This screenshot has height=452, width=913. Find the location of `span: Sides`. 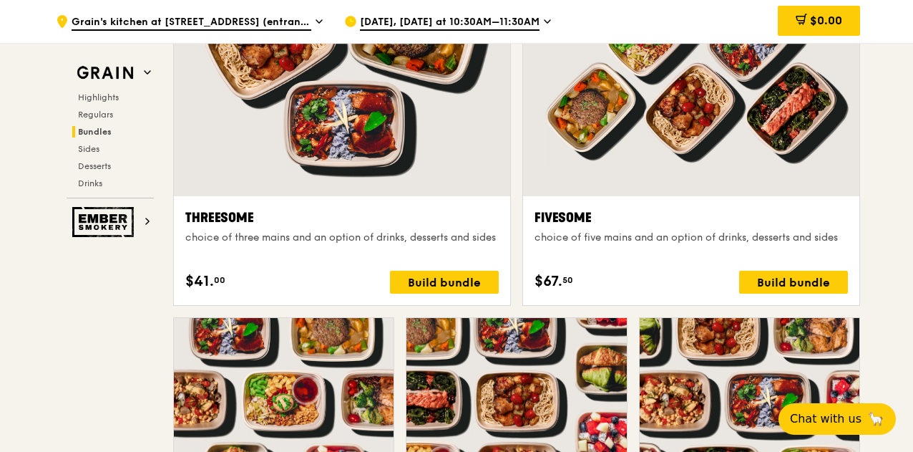

span: Sides is located at coordinates (89, 149).